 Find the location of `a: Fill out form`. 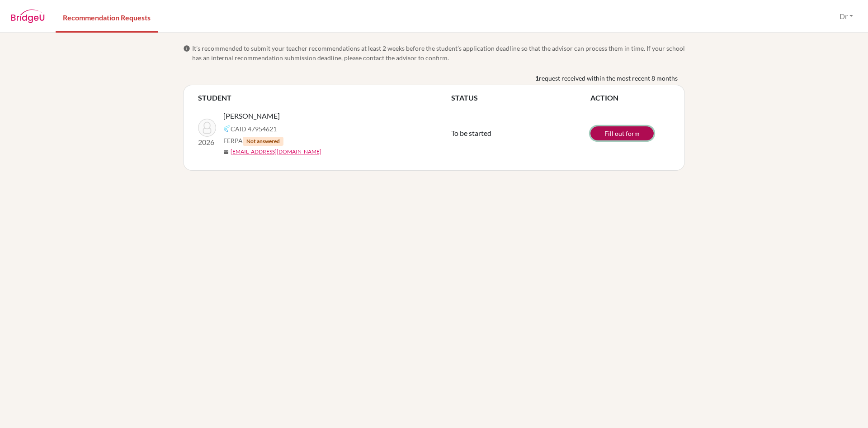

a: Fill out form is located at coordinates (622, 133).